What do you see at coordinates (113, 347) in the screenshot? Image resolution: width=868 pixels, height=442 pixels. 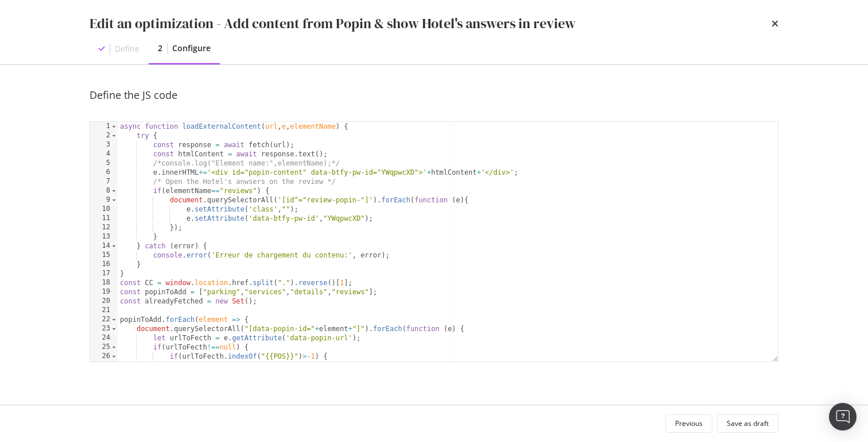 I see `span: Toggle code folding, rows 25 through 34` at bounding box center [113, 347].